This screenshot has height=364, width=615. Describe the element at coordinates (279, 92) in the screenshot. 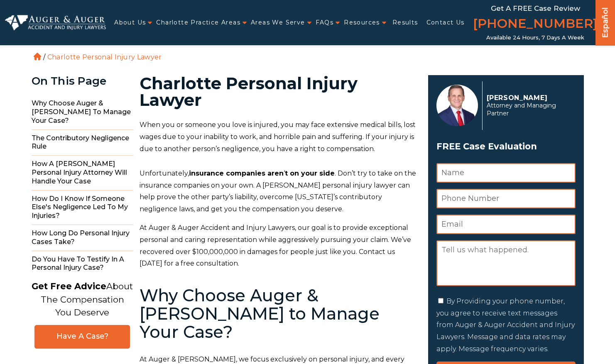

I see `h1: Charlotte Personal Injury Lawyer` at that location.